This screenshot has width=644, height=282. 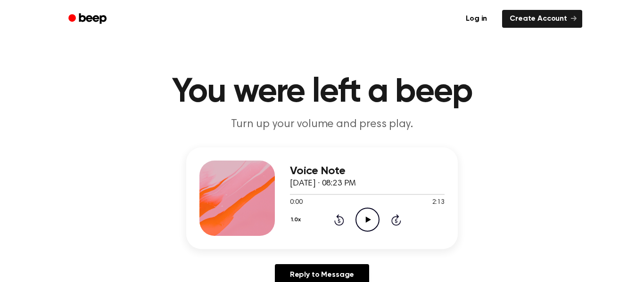 What do you see at coordinates (367, 171) in the screenshot?
I see `h3: Voice Note` at bounding box center [367, 171].